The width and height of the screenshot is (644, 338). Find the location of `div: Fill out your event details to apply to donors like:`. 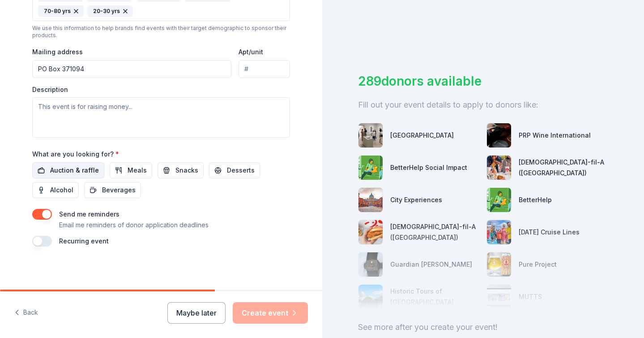

div: Fill out your event details to apply to donors like: is located at coordinates (483, 104).